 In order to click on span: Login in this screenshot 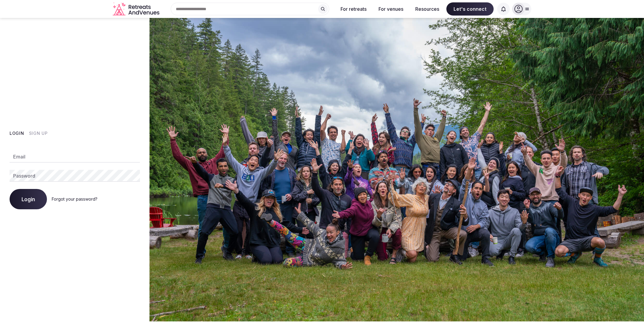, I will do `click(28, 199)`.